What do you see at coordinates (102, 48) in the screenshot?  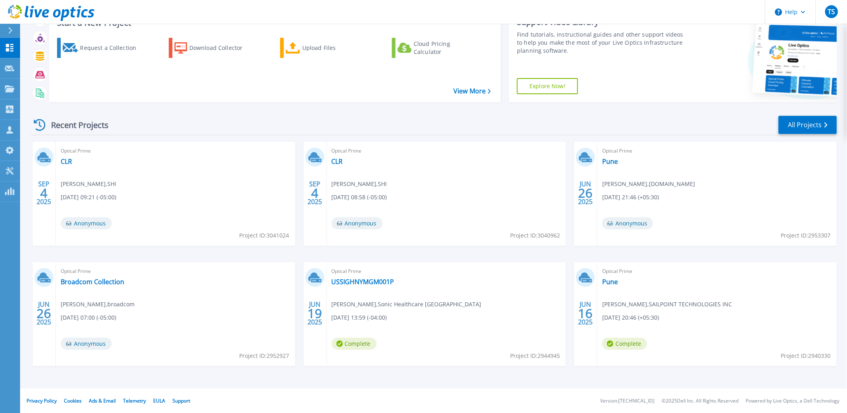 I see `a: Request a Collection` at bounding box center [102, 48].